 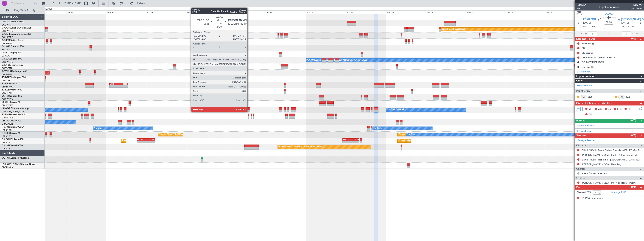 I want to click on span: Leg Information, so click(x=586, y=76).